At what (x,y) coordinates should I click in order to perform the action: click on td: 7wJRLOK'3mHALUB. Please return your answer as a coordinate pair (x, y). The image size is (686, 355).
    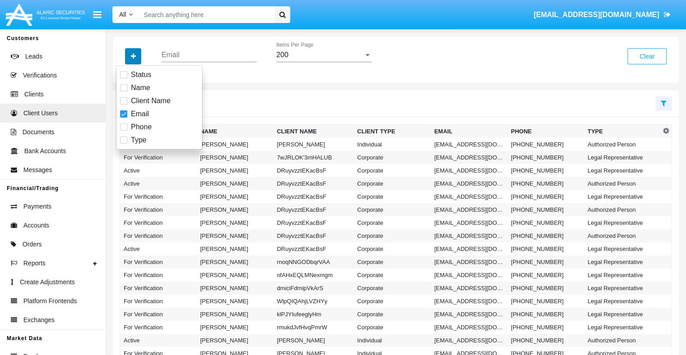
    Looking at the image, I should click on (313, 157).